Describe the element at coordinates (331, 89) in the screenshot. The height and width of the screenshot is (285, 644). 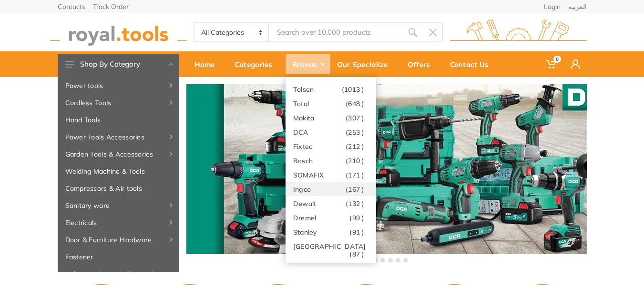
I see `a: Tolsen(1013 )` at that location.